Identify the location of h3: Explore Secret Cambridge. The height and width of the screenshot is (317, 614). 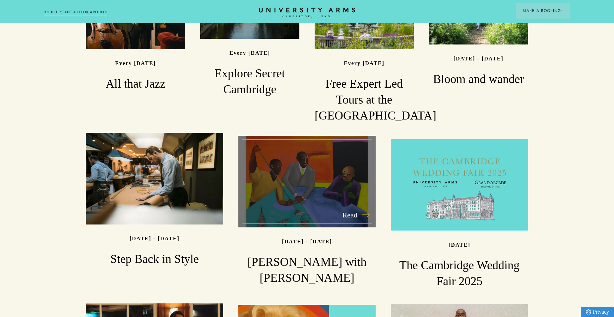
(250, 82).